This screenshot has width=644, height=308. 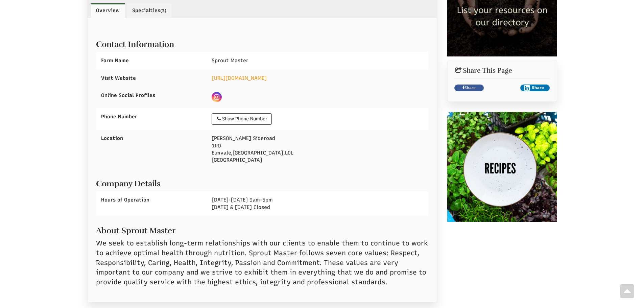 What do you see at coordinates (152, 117) in the screenshot?
I see `div: Phone Number` at bounding box center [152, 117].